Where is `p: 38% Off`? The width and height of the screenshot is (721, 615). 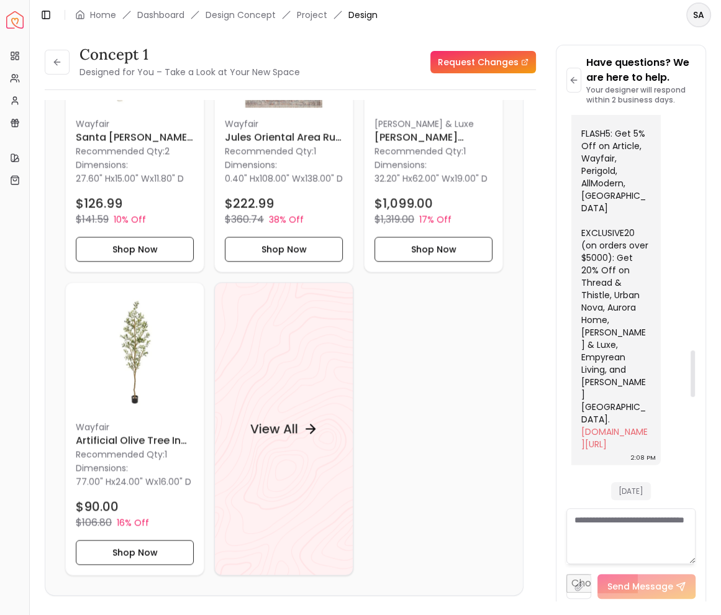
p: 38% Off is located at coordinates (286, 219).